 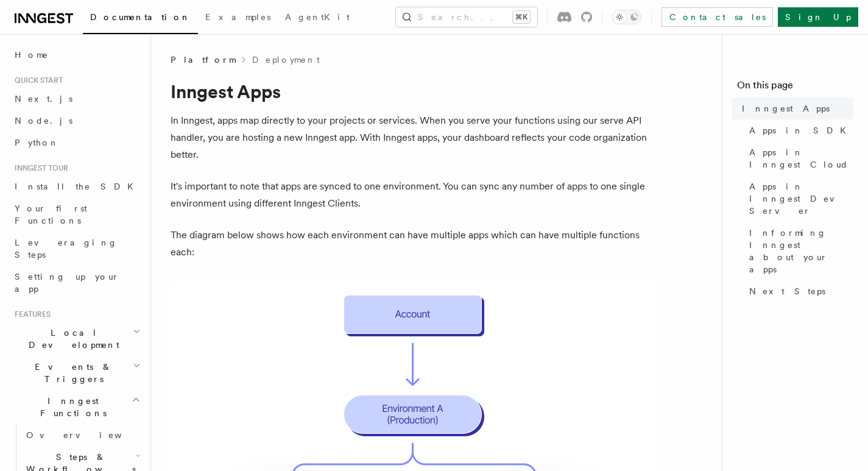 I want to click on span: Inngest tour, so click(x=39, y=168).